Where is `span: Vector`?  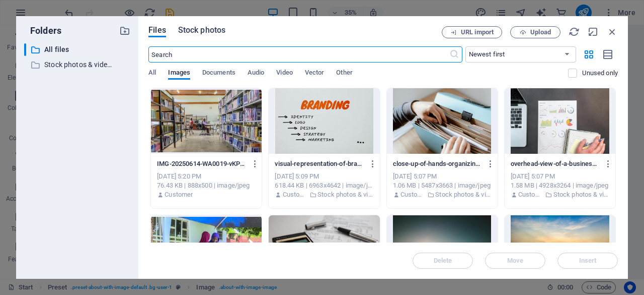
span: Vector is located at coordinates (315, 73).